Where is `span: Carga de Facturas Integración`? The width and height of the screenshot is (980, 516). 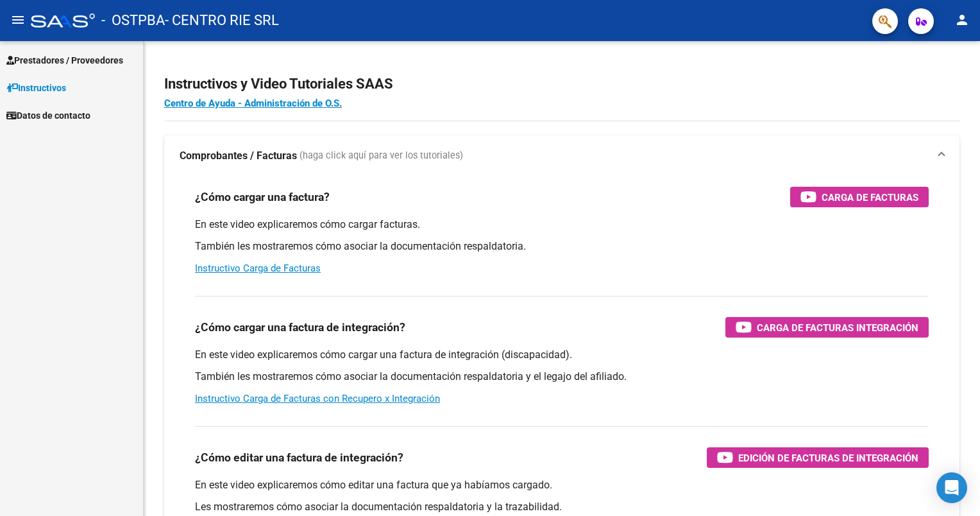 span: Carga de Facturas Integración is located at coordinates (838, 327).